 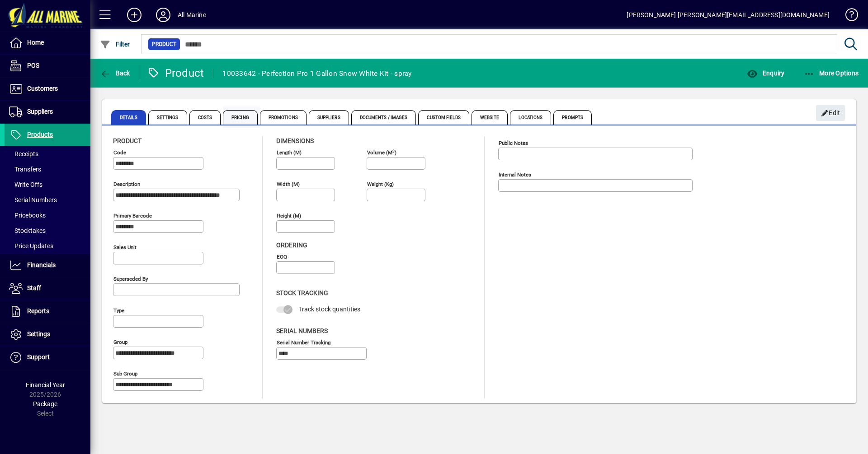 What do you see at coordinates (292, 245) in the screenshot?
I see `span: Ordering` at bounding box center [292, 245].